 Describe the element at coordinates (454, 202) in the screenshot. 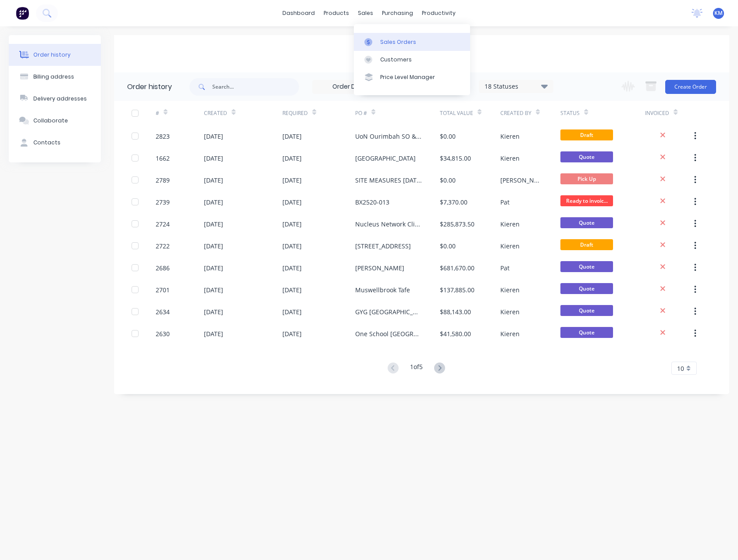

I see `div: $7,370.00` at that location.